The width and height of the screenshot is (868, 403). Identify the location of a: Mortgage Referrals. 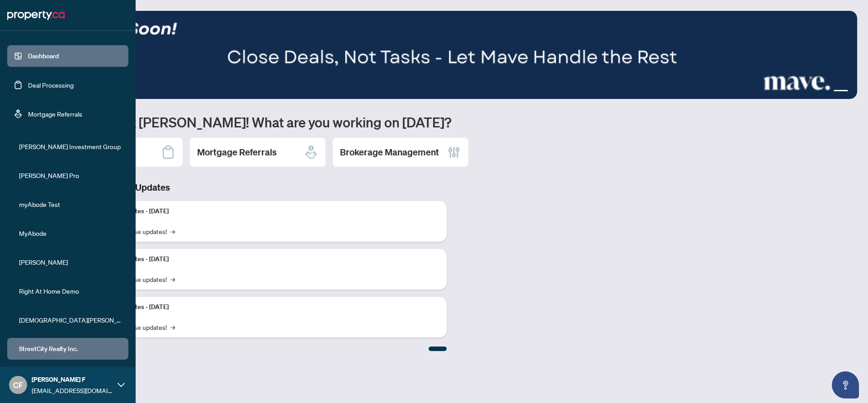
(55, 114).